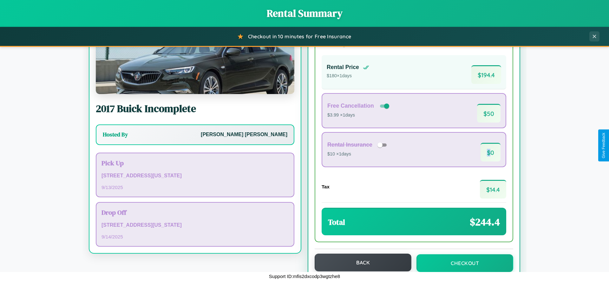 The height and width of the screenshot is (291, 609). Describe the element at coordinates (493, 189) in the screenshot. I see `span: $ 14.4` at that location.